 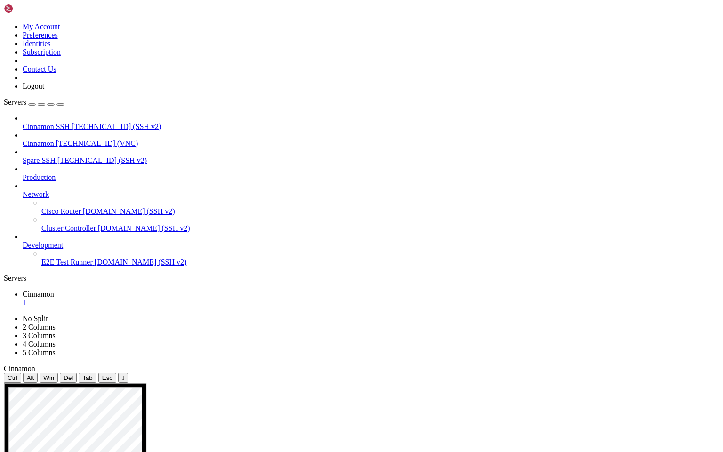 What do you see at coordinates (107, 378) in the screenshot?
I see `span: Esc` at bounding box center [107, 378].